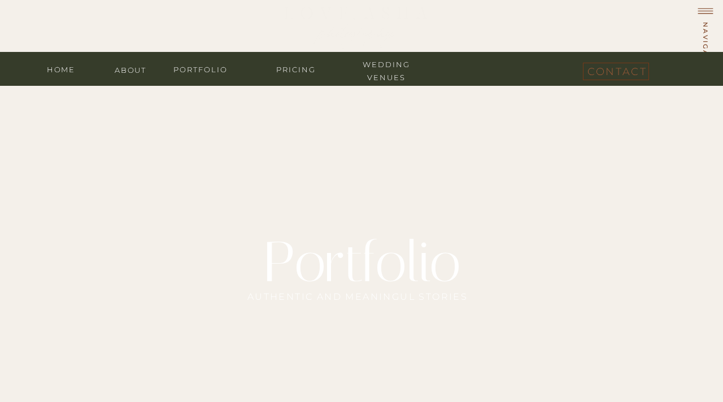 This screenshot has width=723, height=402. What do you see at coordinates (357, 294) in the screenshot?
I see `h3: Authentic and meaningul stories` at bounding box center [357, 294].